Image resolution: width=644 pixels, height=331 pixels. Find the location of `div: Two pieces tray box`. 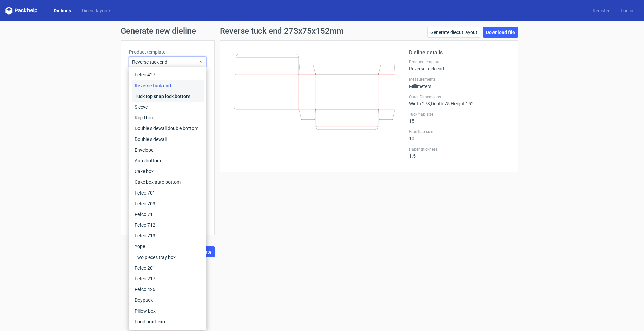

div: Two pieces tray box is located at coordinates (167, 257).